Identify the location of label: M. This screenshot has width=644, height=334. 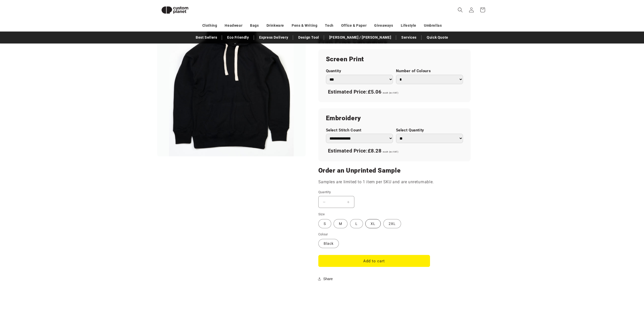
(341, 224).